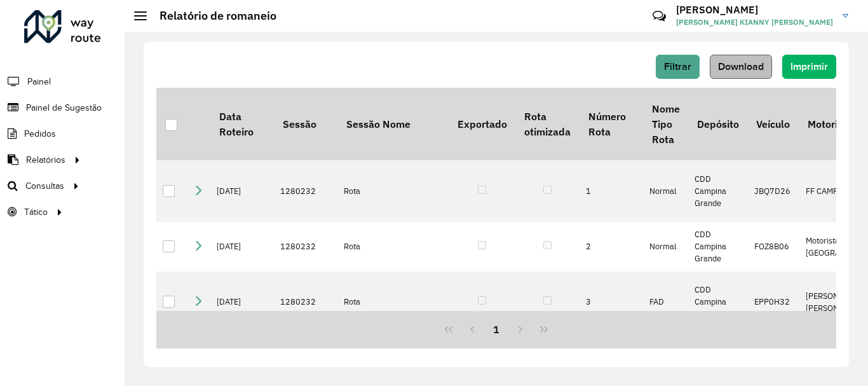 The image size is (868, 386). Describe the element at coordinates (612, 246) in the screenshot. I see `td: 2` at that location.